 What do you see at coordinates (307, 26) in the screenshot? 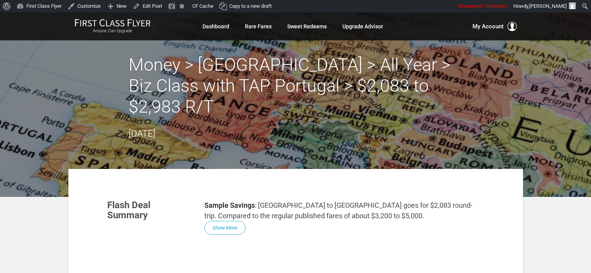
I see `a: Sweet Redeems` at bounding box center [307, 26].